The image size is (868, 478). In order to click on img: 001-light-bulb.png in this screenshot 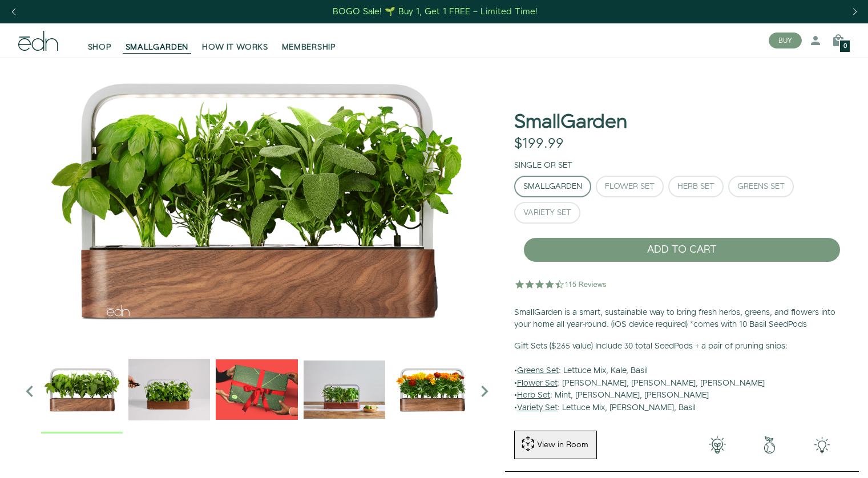, I will do `click(717, 445)`.